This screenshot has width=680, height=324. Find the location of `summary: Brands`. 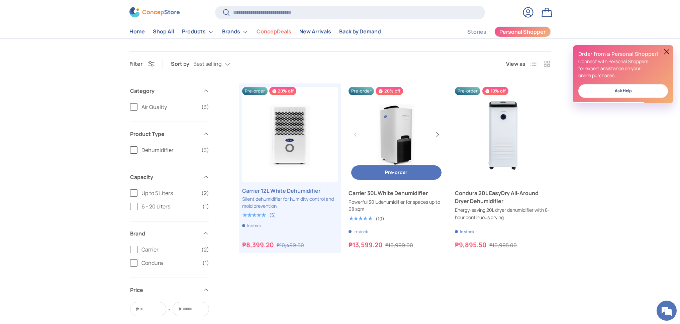

summary: Brands is located at coordinates (235, 32).